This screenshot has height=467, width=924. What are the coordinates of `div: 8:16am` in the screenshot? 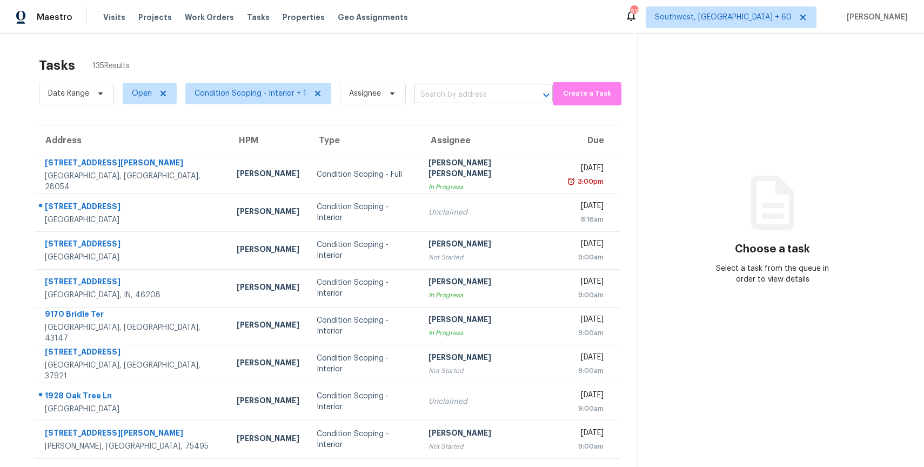 It's located at (586, 219).